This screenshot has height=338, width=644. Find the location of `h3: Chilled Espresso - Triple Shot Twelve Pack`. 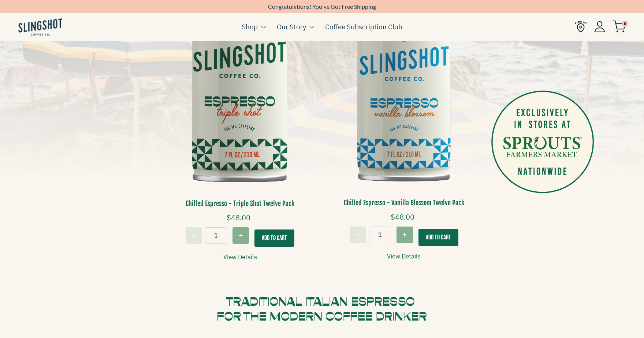

h3: Chilled Espresso - Triple Shot Twelve Pack is located at coordinates (240, 204).